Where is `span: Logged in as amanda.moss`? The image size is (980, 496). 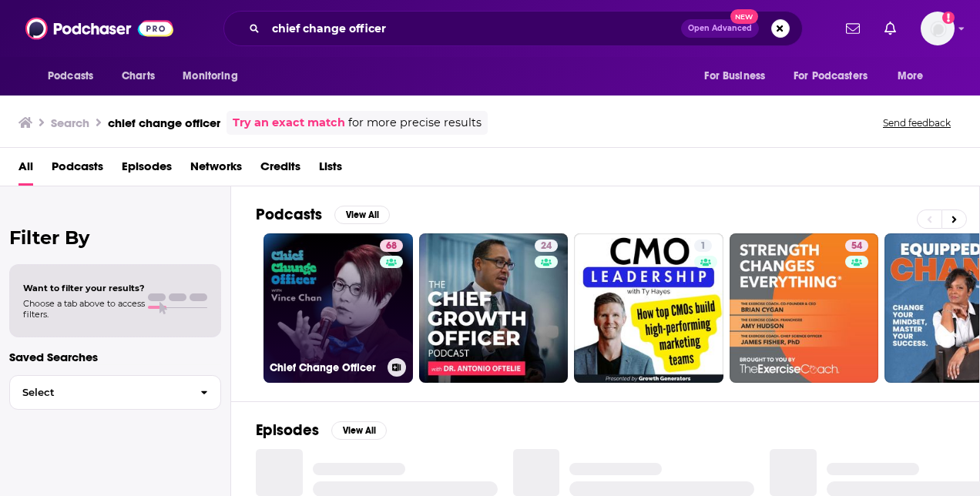
span: Logged in as amanda.moss is located at coordinates (937, 29).